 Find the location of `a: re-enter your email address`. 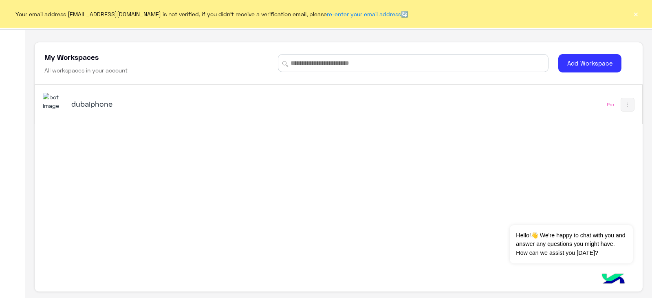

a: re-enter your email address is located at coordinates (364, 14).